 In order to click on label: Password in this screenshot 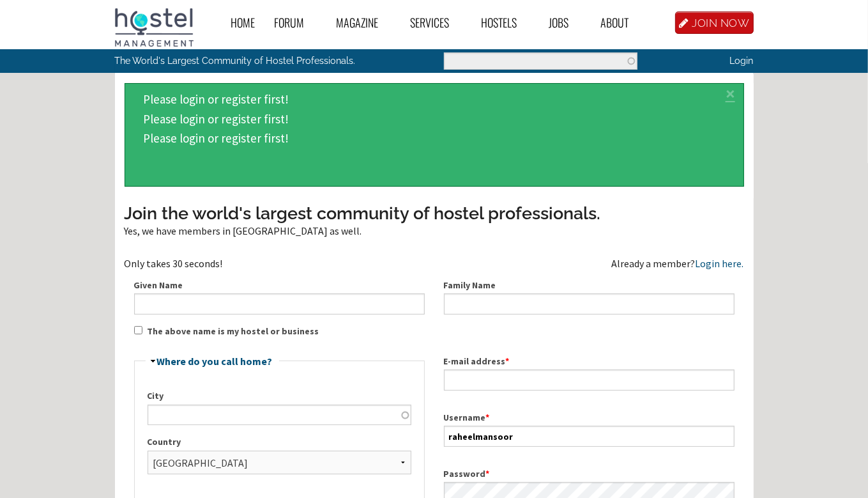, I will do `click(589, 474)`.